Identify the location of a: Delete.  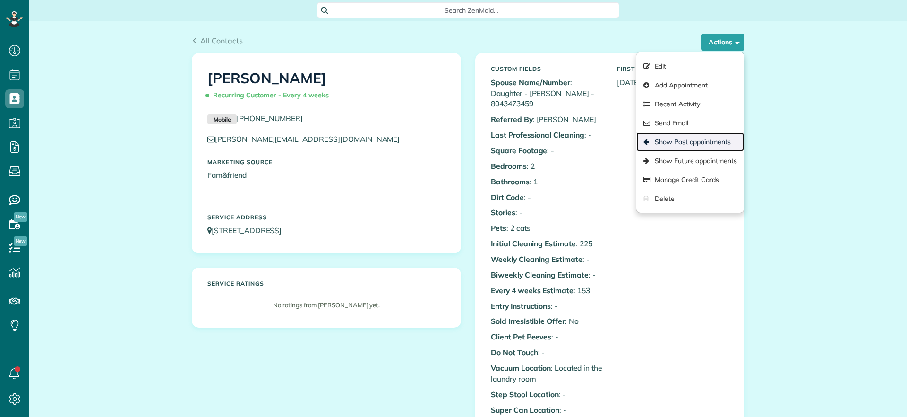
(690, 198).